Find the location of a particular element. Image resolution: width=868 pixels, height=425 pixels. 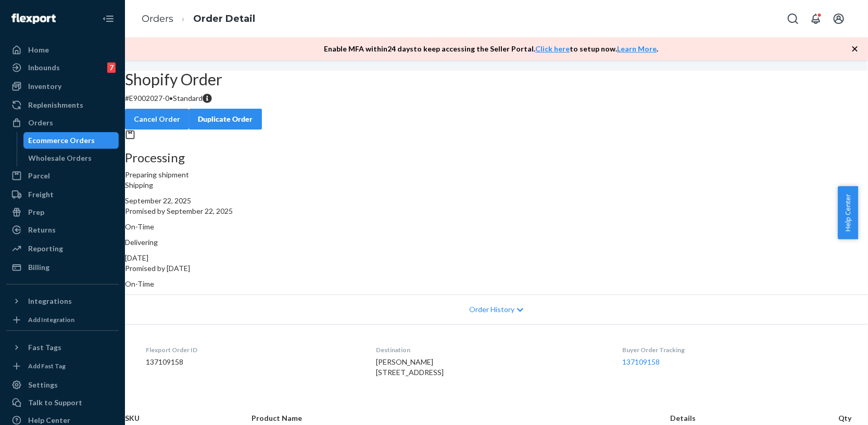

a: Add Fast Tag is located at coordinates (62, 366).